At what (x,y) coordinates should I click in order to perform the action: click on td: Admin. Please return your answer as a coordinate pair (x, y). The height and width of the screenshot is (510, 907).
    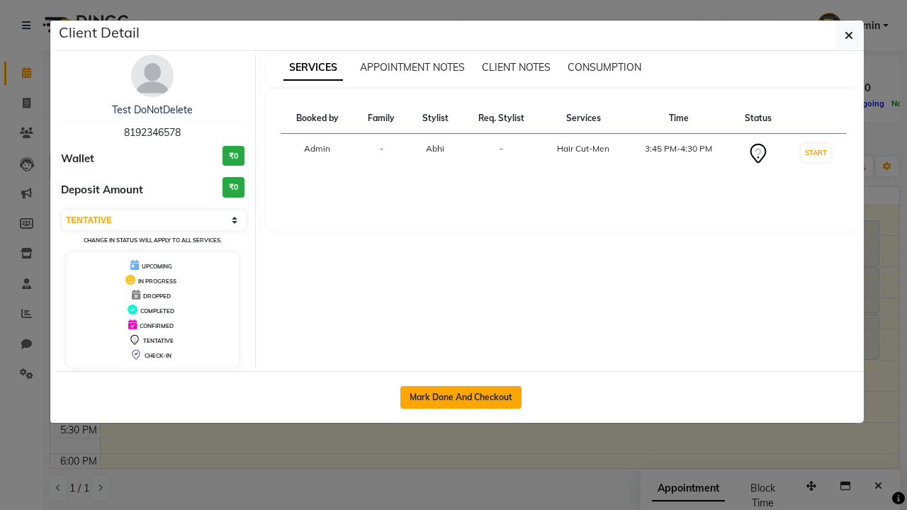
    Looking at the image, I should click on (318, 154).